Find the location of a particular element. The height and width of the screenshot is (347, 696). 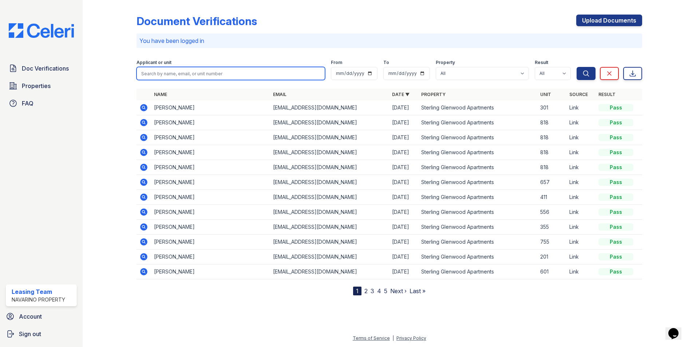

button: Sign out is located at coordinates (41, 334).